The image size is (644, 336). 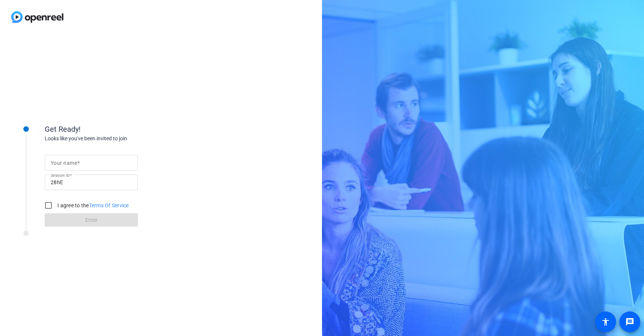 I want to click on a: Terms Of Service, so click(x=109, y=205).